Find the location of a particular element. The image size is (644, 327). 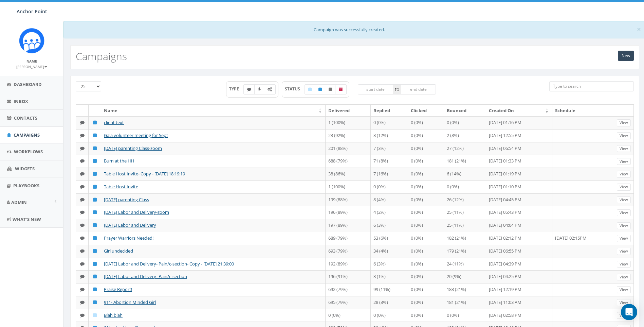

img: Rally_platform_Icon_1.png is located at coordinates (31, 41).